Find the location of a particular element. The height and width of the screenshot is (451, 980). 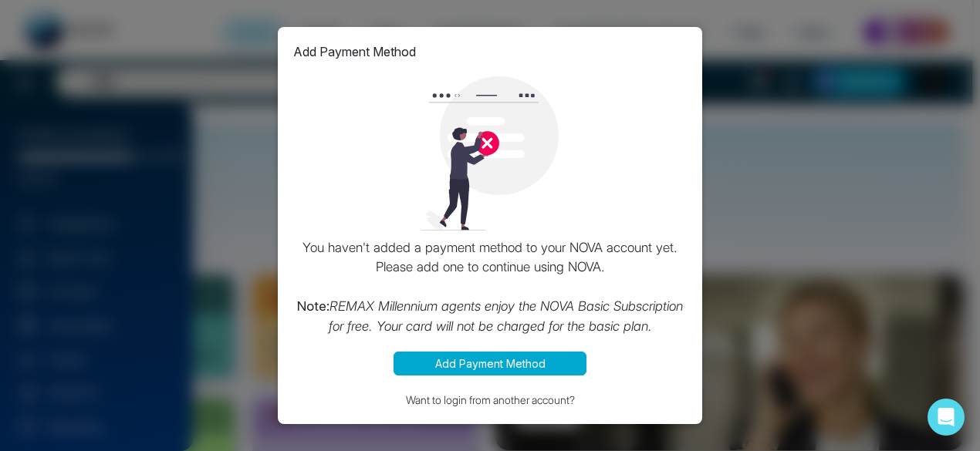

strong: Note: is located at coordinates (313, 306).